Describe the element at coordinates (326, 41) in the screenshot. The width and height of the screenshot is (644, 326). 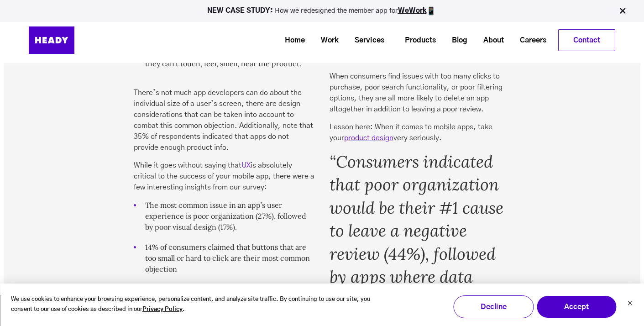
I see `a: Work` at that location.